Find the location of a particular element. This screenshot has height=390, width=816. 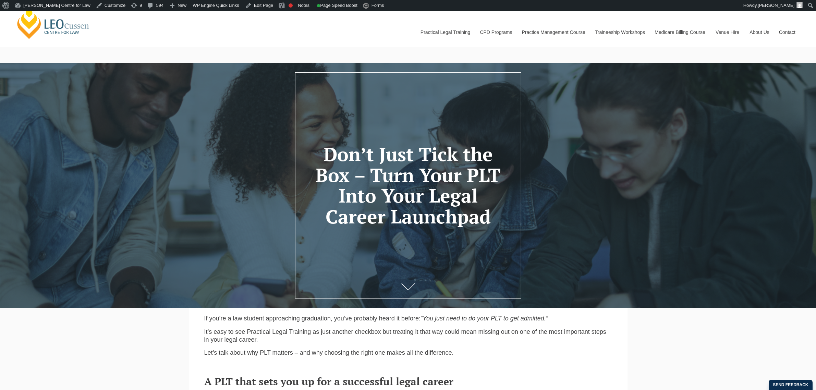

a: Contact is located at coordinates (787, 32).